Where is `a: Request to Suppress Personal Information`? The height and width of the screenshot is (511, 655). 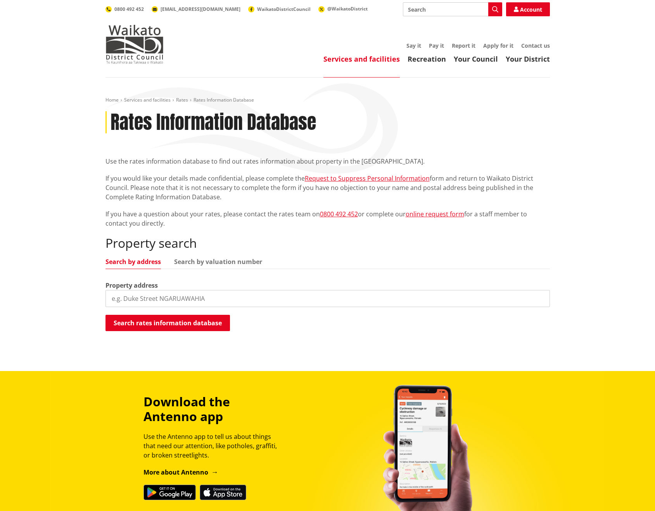 a: Request to Suppress Personal Information is located at coordinates (367, 178).